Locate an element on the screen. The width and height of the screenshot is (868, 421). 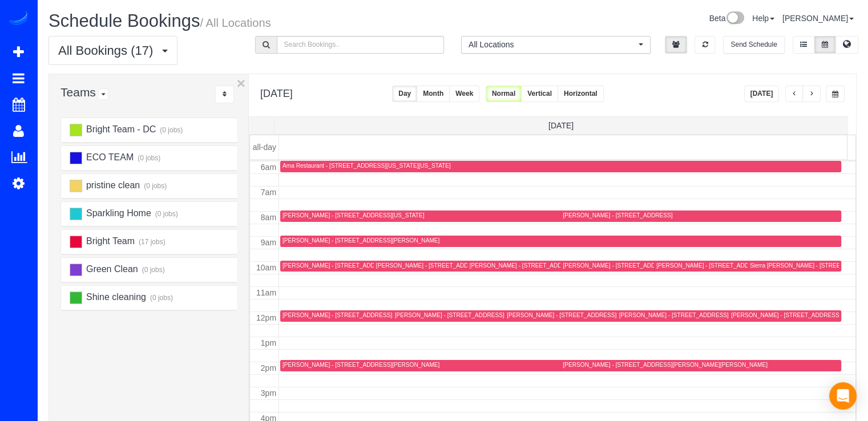
input: Search Bookings.. is located at coordinates (361, 44).